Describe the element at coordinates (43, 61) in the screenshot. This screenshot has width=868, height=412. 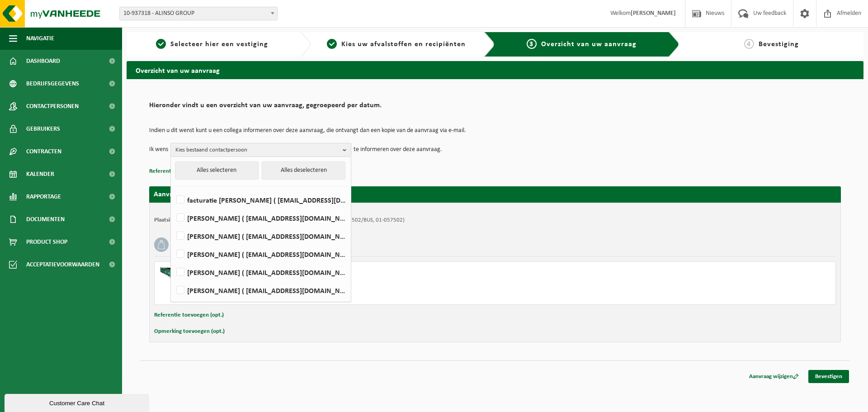
I see `span: Dashboard` at that location.